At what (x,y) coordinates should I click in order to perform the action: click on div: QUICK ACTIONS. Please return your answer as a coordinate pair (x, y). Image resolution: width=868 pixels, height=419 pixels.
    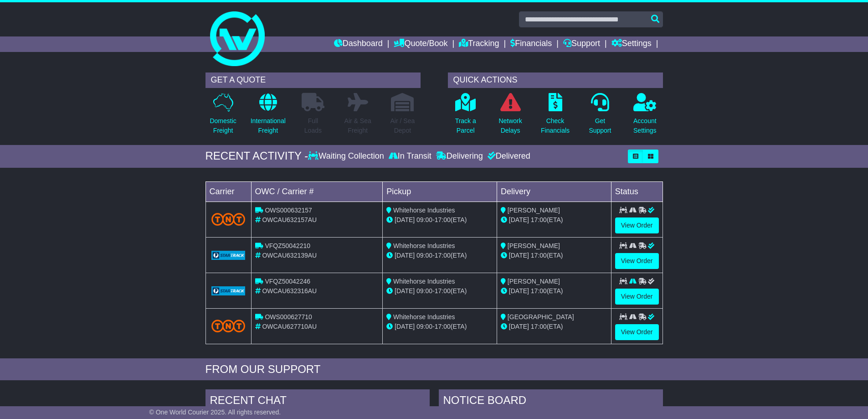
    Looking at the image, I should click on (555, 80).